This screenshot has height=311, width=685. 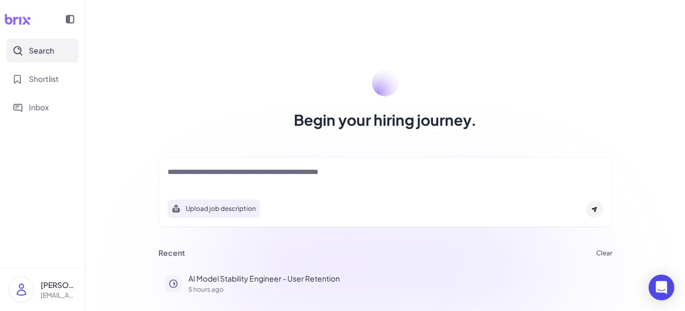 What do you see at coordinates (397, 289) in the screenshot?
I see `p: 5 hours ago` at bounding box center [397, 289].